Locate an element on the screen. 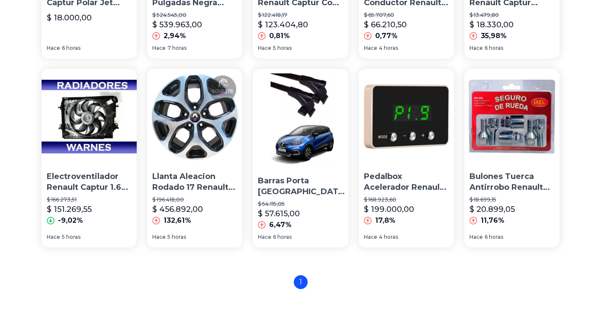 The height and width of the screenshot is (309, 601). p: $ 456.892,00 is located at coordinates (177, 209).